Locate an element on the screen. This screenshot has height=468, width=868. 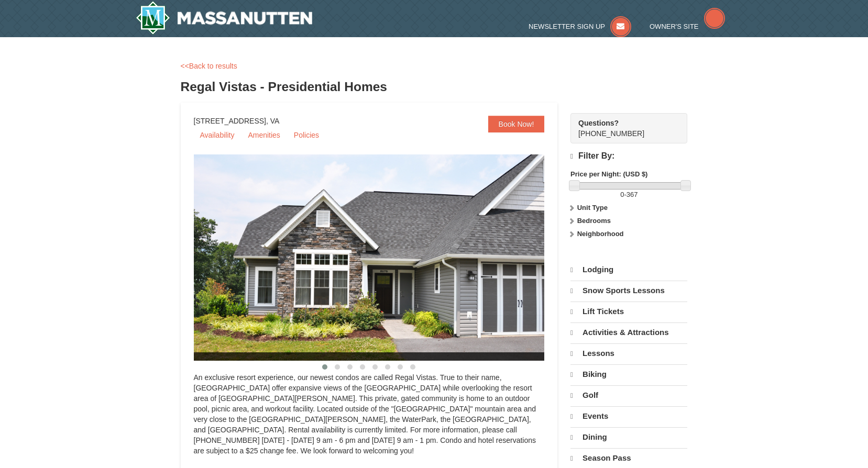
a: Snow Sports Lessons is located at coordinates (628, 291).